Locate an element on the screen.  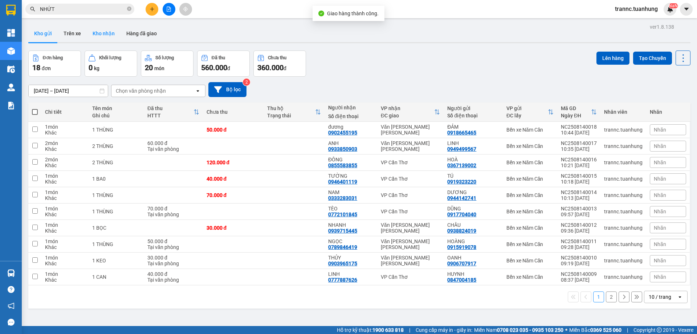
span: check-circle is located at coordinates (321, 13).